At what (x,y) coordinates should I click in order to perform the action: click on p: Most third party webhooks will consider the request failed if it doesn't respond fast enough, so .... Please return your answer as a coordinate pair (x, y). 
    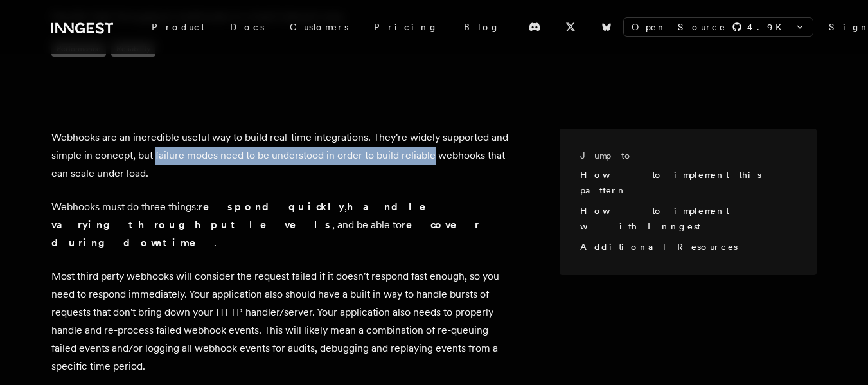
    Looking at the image, I should click on (280, 322).